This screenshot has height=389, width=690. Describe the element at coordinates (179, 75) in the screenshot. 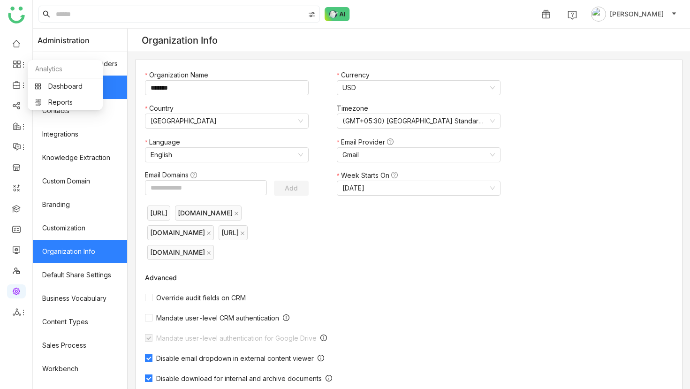

I see `label: Organization Name` at that location.